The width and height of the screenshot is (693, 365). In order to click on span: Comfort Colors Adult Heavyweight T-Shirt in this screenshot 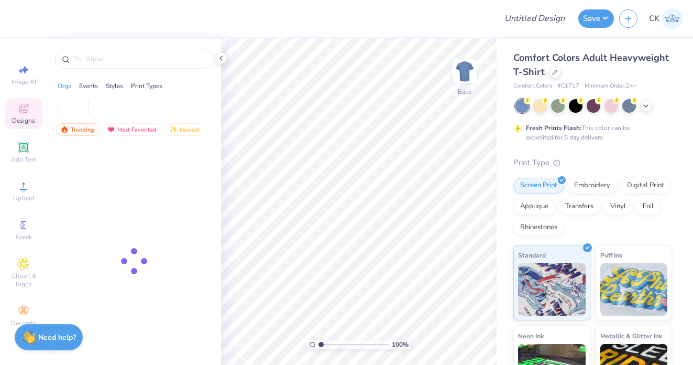, I will do `click(591, 64)`.